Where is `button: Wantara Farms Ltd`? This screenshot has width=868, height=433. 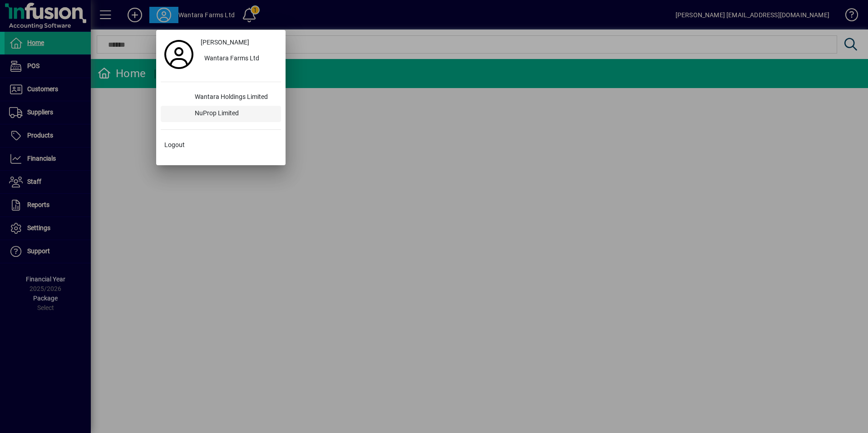
button: Wantara Farms Ltd is located at coordinates (239, 59).